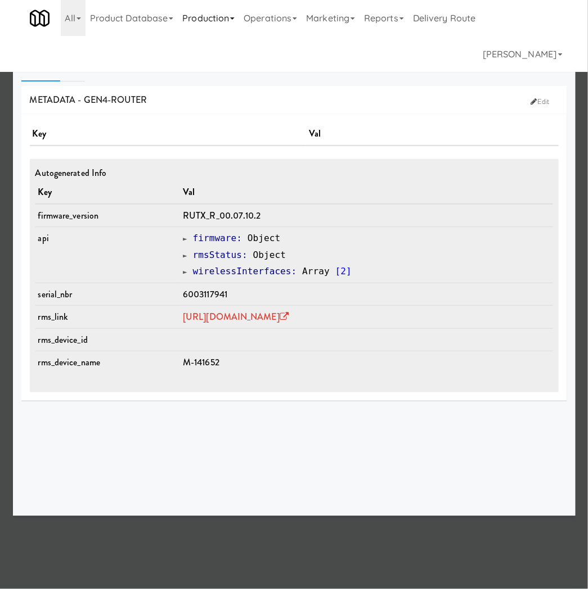 Image resolution: width=588 pixels, height=589 pixels. What do you see at coordinates (108, 340) in the screenshot?
I see `td: rms_device_id` at bounding box center [108, 340].